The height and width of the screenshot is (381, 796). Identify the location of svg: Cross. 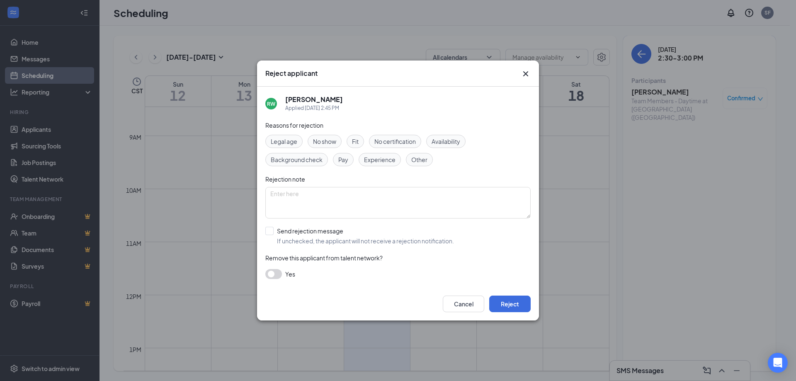
(525, 74).